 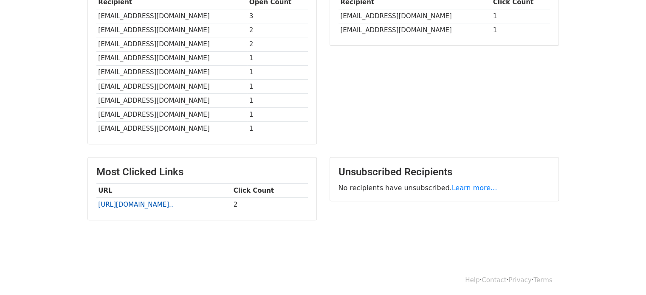 What do you see at coordinates (270, 190) in the screenshot?
I see `th: Click Count` at bounding box center [270, 190].